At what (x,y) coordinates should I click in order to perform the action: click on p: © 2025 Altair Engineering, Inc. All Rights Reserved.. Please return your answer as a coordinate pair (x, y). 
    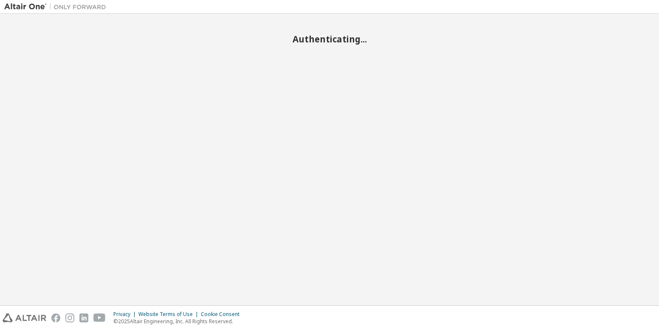
    Looking at the image, I should click on (179, 321).